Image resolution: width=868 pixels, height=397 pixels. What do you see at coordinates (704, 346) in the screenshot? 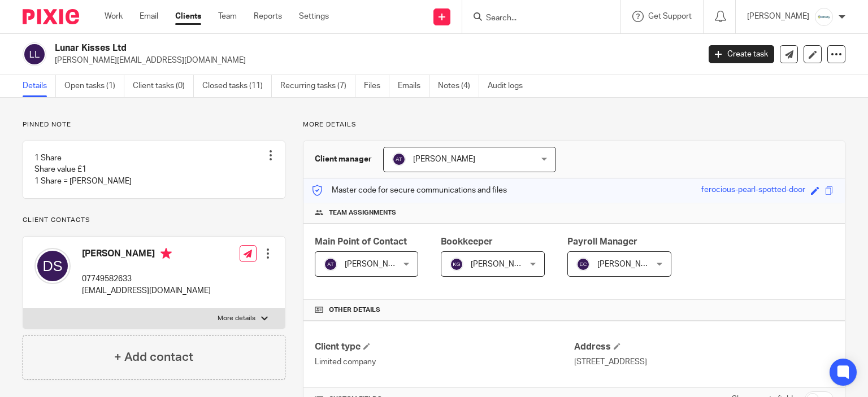
I see `h4: Address` at bounding box center [704, 346].